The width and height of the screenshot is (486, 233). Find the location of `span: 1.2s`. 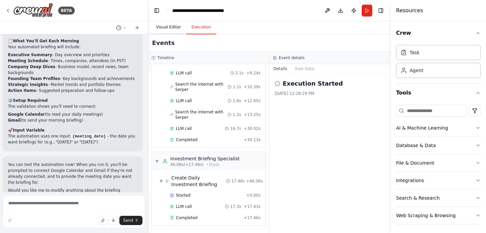

span: 1.2s is located at coordinates (237, 115).